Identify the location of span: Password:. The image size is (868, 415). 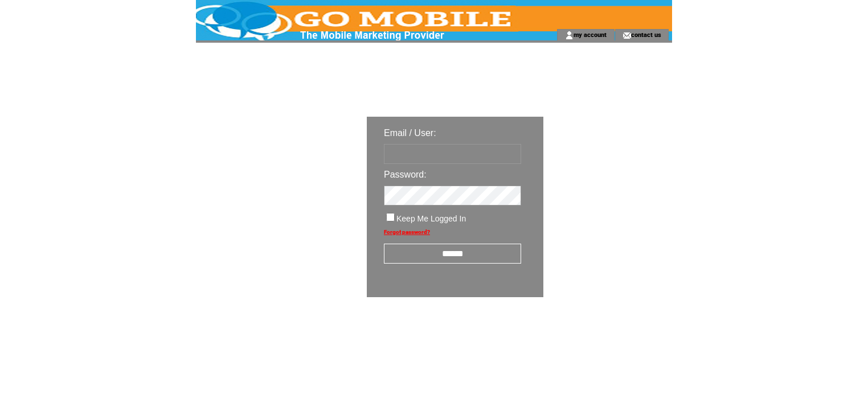
(405, 174).